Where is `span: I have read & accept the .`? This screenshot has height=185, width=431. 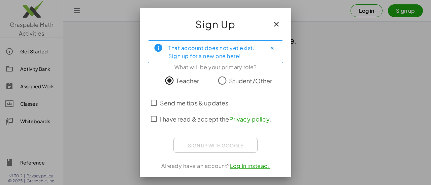 span: I have read & accept the . is located at coordinates (215, 119).